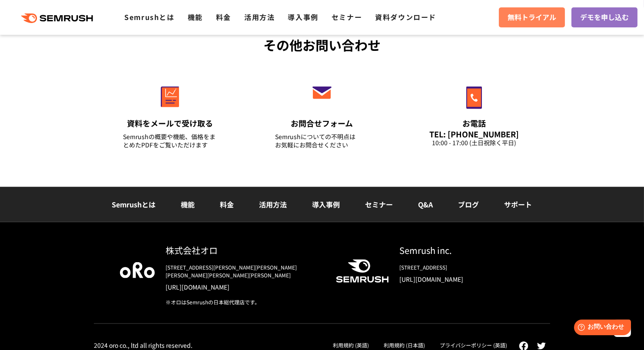 This screenshot has height=350, width=644. Describe the element at coordinates (322, 141) in the screenshot. I see `div: Semrushについての不明点は お気軽にお問合せください` at that location.